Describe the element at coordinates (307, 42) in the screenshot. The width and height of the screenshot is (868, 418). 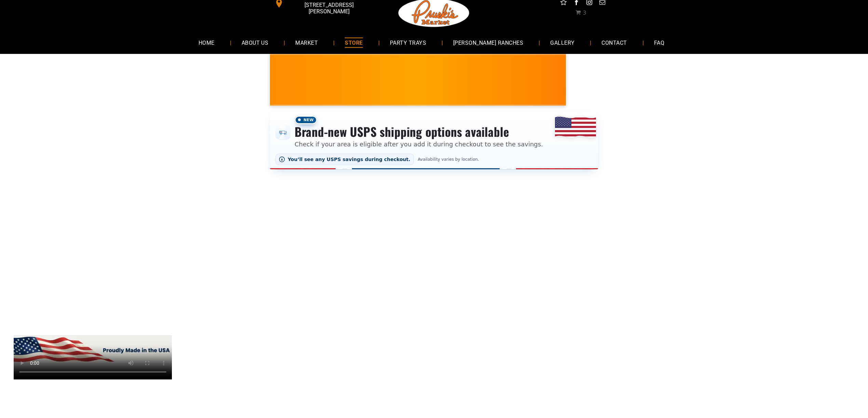
I see `a: MARKET` at that location.